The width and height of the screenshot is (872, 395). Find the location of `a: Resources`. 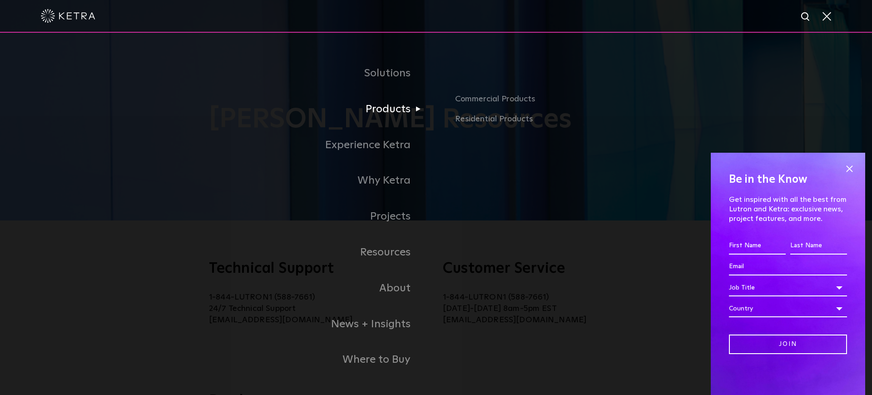

a: Resources is located at coordinates (284, 252).